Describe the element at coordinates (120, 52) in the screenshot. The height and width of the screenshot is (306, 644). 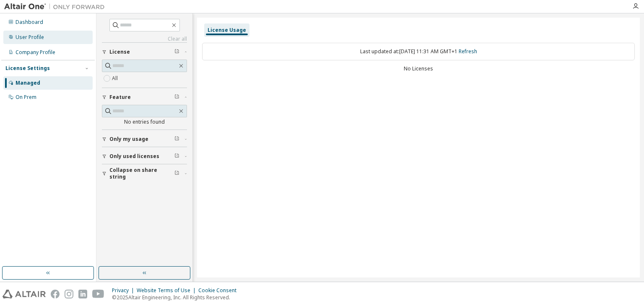
I see `span: License` at that location.